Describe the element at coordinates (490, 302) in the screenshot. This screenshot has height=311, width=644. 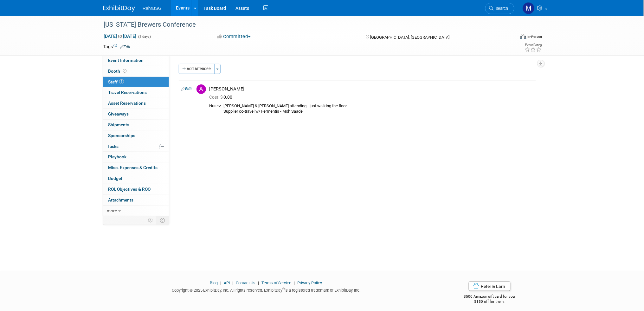
I see `div: $150 off for them.` at that location.